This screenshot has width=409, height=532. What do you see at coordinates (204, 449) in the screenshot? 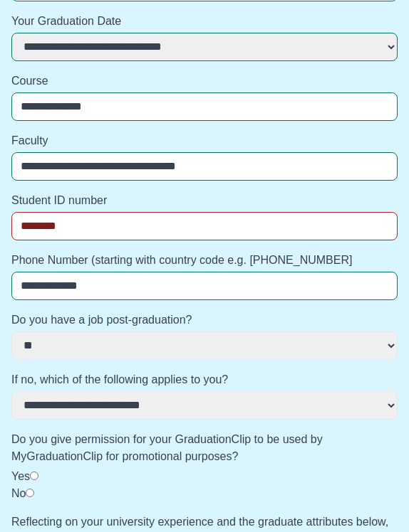
I see `label: Do you give permission for your GraduationClip to be used by MyGraduationClip for promotional pur...` at bounding box center [204, 449].